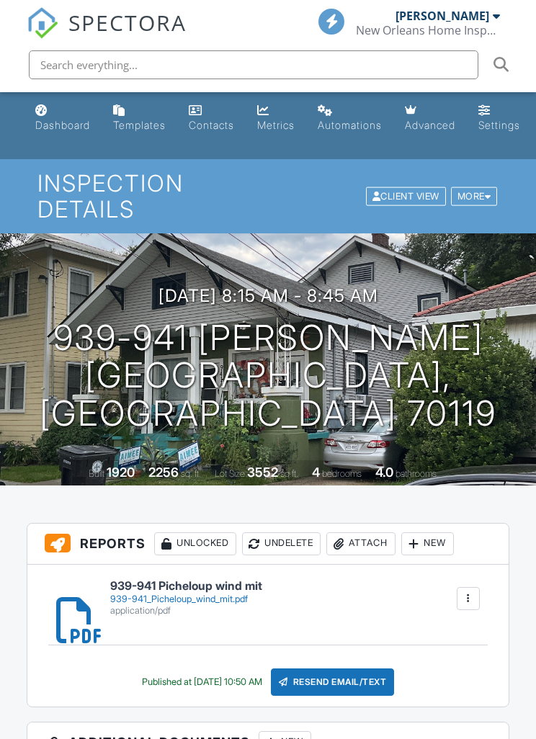 The height and width of the screenshot is (739, 536). Describe the element at coordinates (127, 22) in the screenshot. I see `span: SPECTORA` at that location.